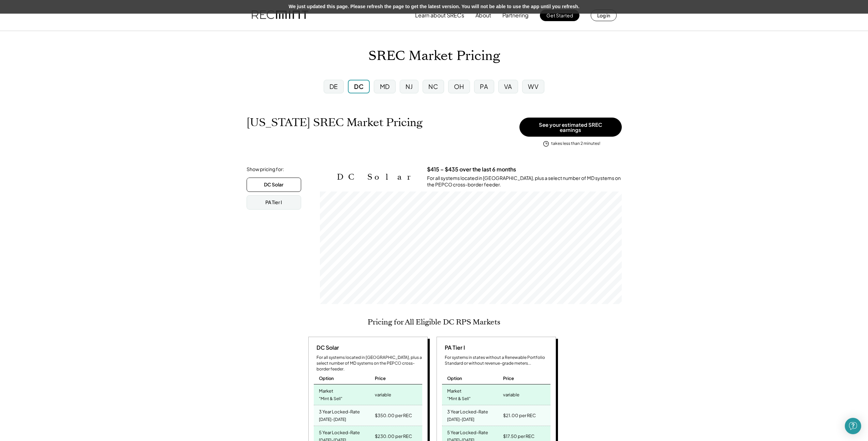  Describe the element at coordinates (459, 86) in the screenshot. I see `div: OH` at that location.